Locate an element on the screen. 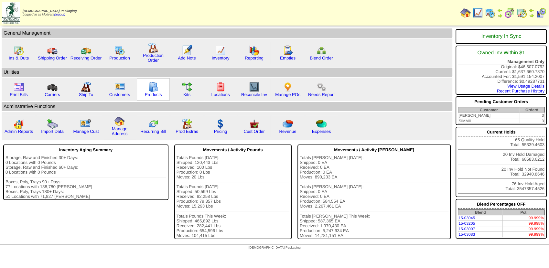 Image resolution: width=549 pixels, height=268 pixels. img: arrowleft.gif is located at coordinates (500, 10).